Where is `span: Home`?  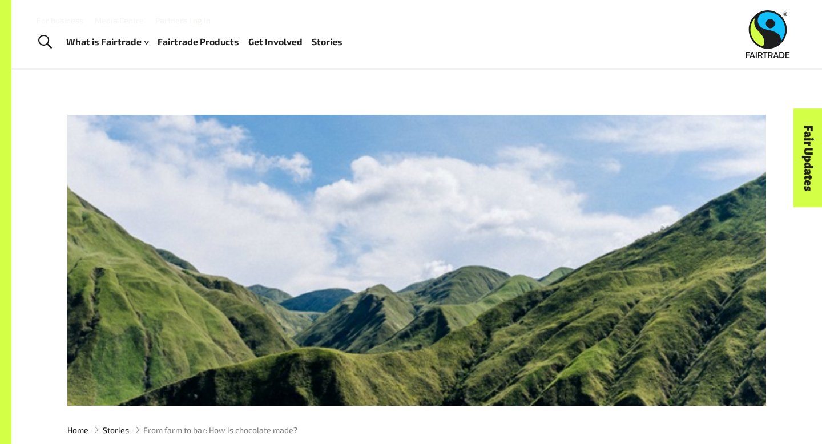
span: Home is located at coordinates (78, 430).